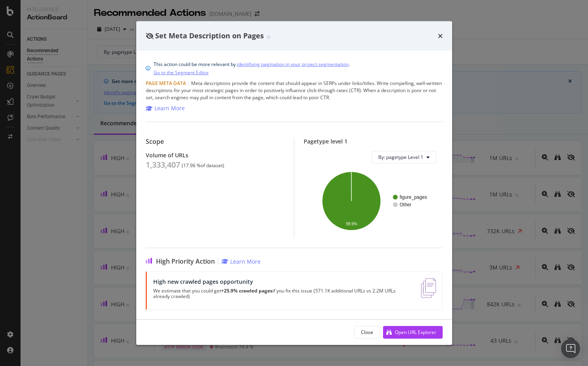 The image size is (588, 366). Describe the element at coordinates (252, 68) in the screenshot. I see `div: This action could be more relevant by .` at that location.